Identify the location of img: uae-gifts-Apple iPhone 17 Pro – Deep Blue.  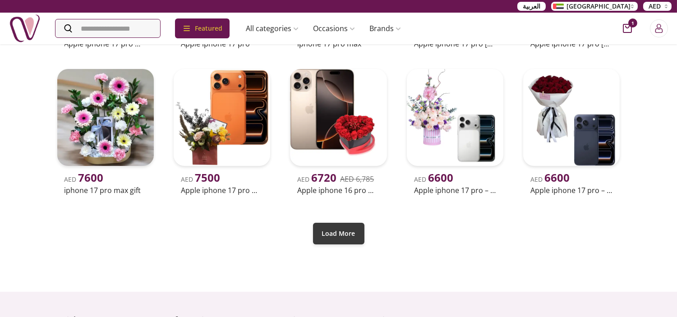
(572, 117).